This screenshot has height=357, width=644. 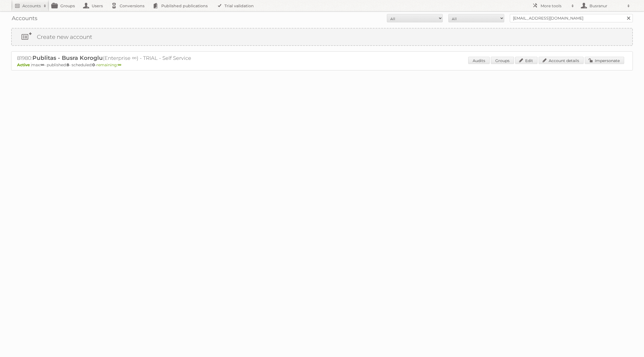 What do you see at coordinates (109, 65) in the screenshot?
I see `span: remaining:` at bounding box center [109, 65].